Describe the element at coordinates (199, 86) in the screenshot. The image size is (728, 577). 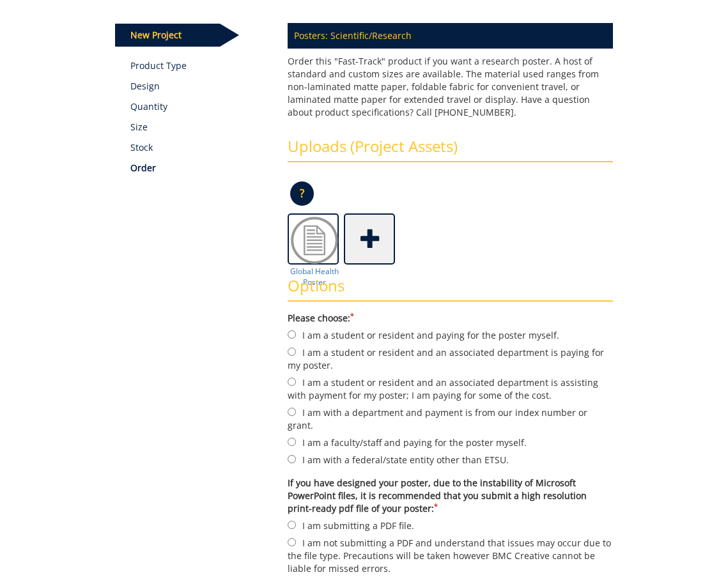
I see `p: Design` at that location.